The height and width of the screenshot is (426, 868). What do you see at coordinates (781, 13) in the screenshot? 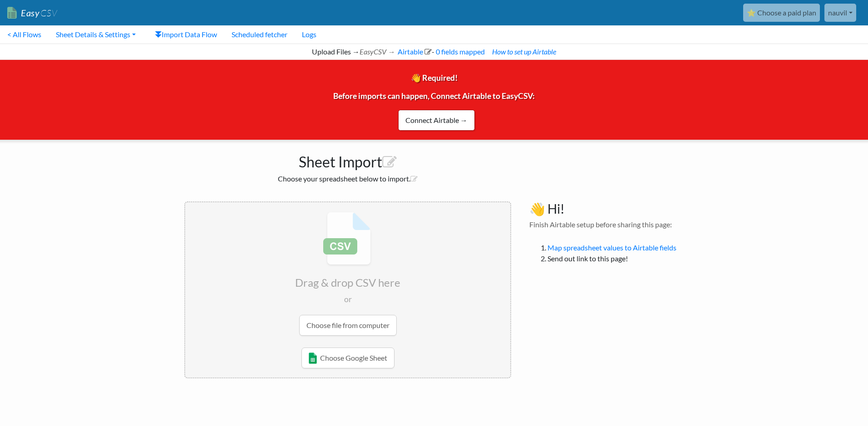
I see `a: ⭐ Choose a paid plan` at bounding box center [781, 13].